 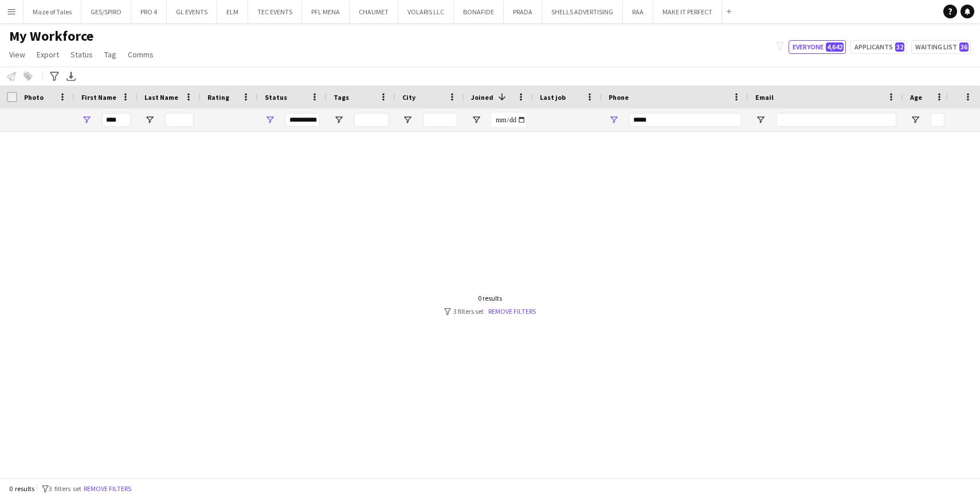 I want to click on button: GES/SPIRO, so click(x=106, y=11).